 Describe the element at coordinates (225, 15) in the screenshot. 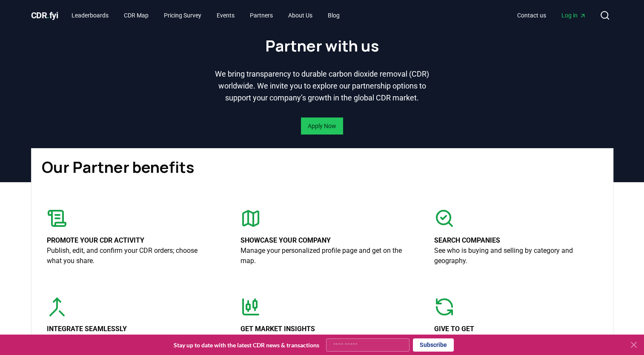

I see `a: Events` at that location.